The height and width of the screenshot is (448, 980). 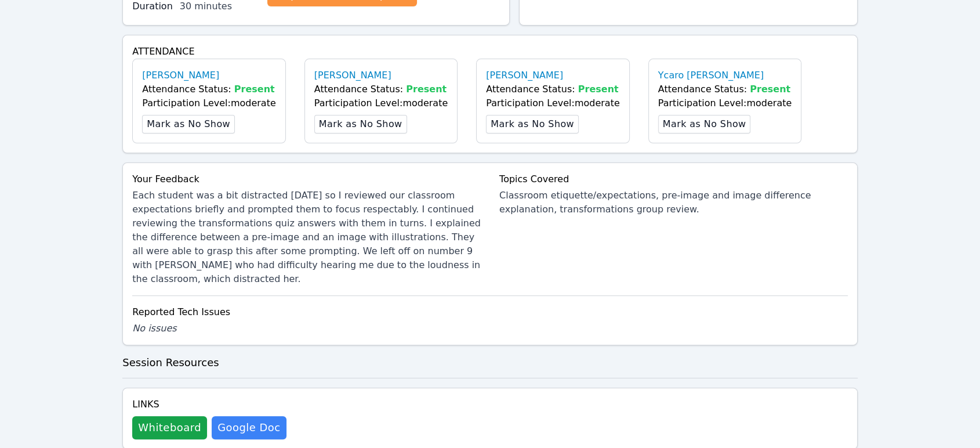 I want to click on div: Your Feedback, so click(x=307, y=180).